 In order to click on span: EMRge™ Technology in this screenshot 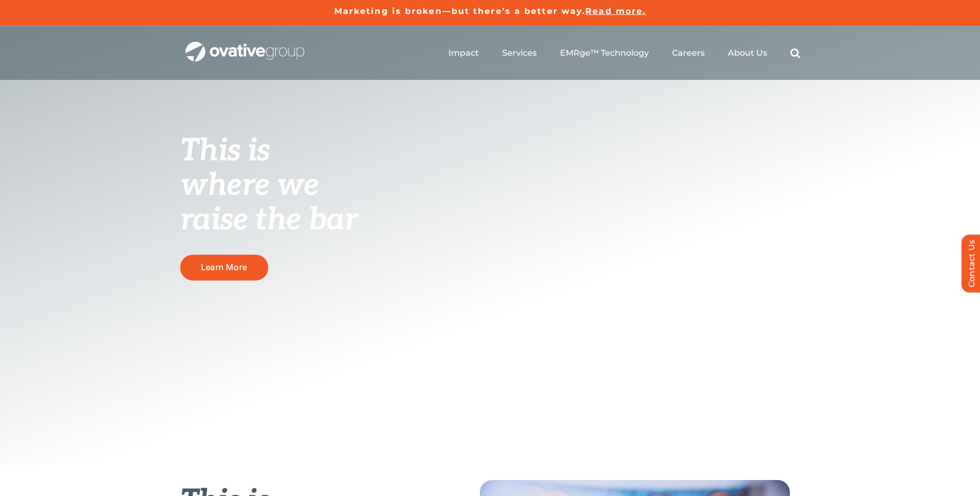, I will do `click(604, 53)`.